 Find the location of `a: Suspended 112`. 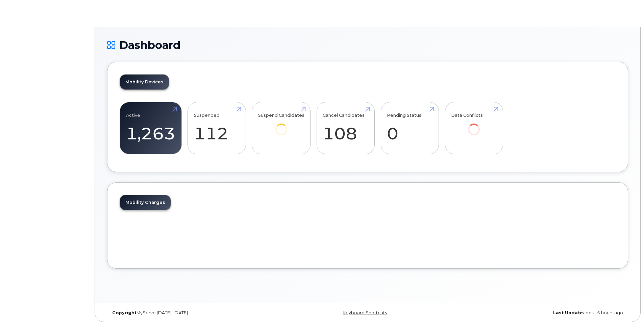

a: Suspended 112 is located at coordinates (217, 128).